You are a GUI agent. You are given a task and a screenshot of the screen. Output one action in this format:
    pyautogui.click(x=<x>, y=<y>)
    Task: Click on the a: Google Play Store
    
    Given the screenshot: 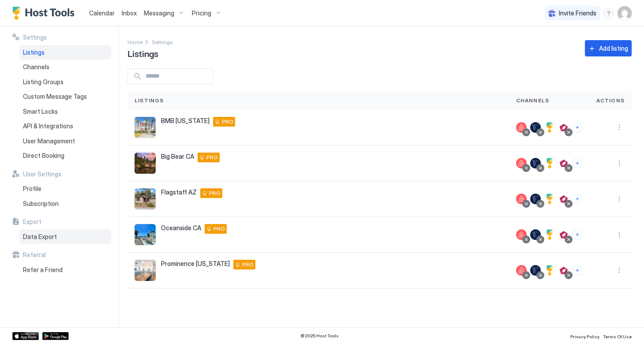 What is the action you would take?
    pyautogui.click(x=55, y=336)
    